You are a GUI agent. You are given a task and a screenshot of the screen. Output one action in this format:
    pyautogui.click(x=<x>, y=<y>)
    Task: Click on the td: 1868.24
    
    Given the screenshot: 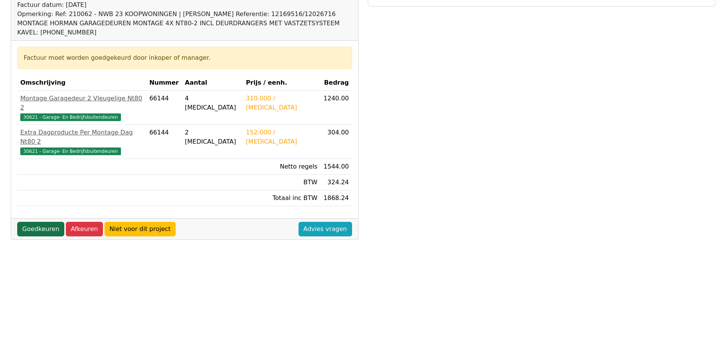 What is the action you would take?
    pyautogui.click(x=336, y=198)
    